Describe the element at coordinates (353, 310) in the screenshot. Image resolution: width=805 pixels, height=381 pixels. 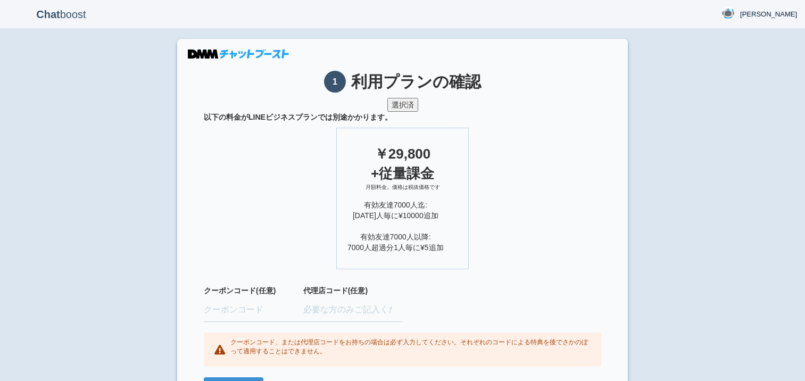
I see `input: 必要な方のみご記入ください` at that location.